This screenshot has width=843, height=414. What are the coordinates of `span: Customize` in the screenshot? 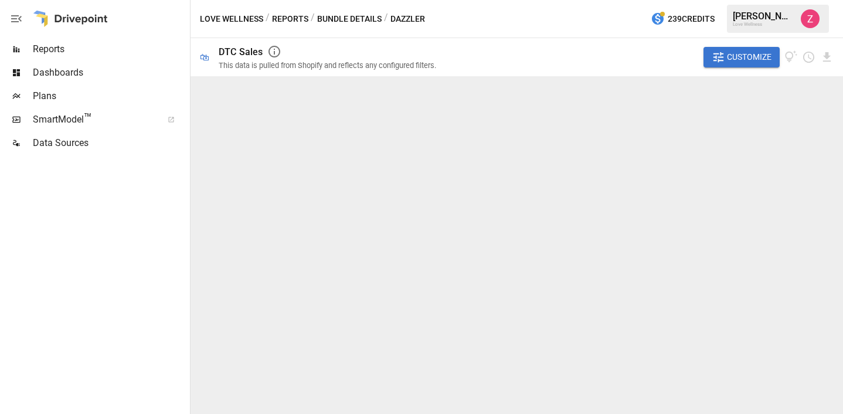 It's located at (749, 57).